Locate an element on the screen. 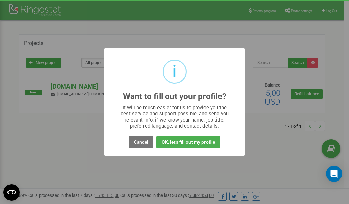 The height and width of the screenshot is (204, 349). div: Open Intercom Messenger is located at coordinates (334, 174).